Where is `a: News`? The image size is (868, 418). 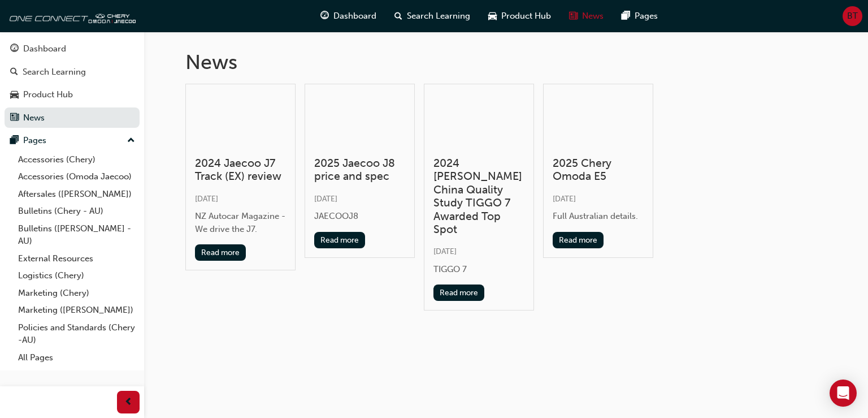
a: News is located at coordinates (72, 118).